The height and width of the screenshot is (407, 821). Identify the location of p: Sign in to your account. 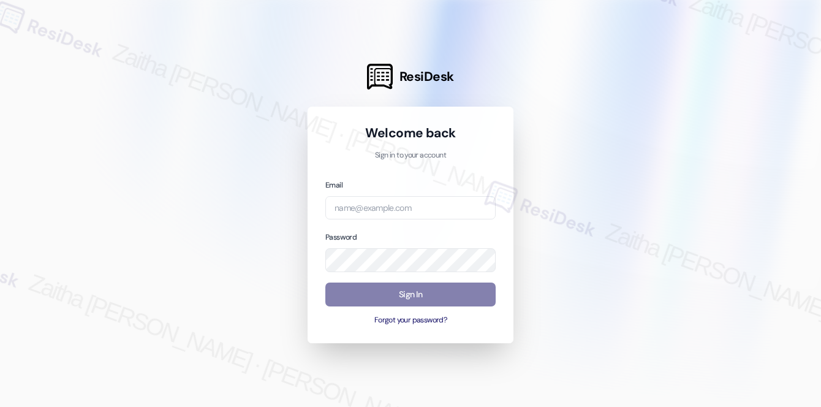
(411, 156).